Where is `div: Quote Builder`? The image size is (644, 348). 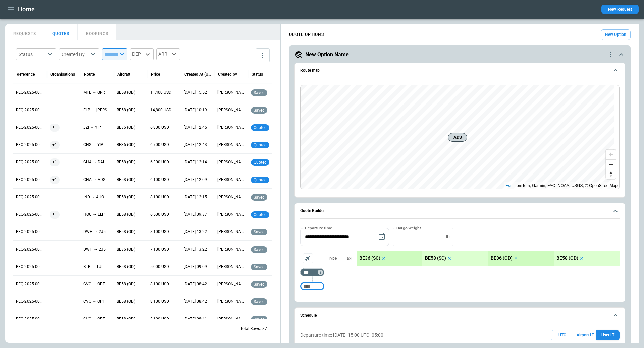
div: Quote Builder is located at coordinates (460, 261).